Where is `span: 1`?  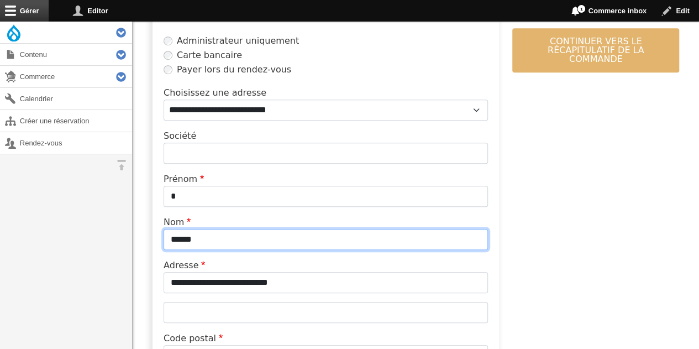 span: 1 is located at coordinates (581, 9).